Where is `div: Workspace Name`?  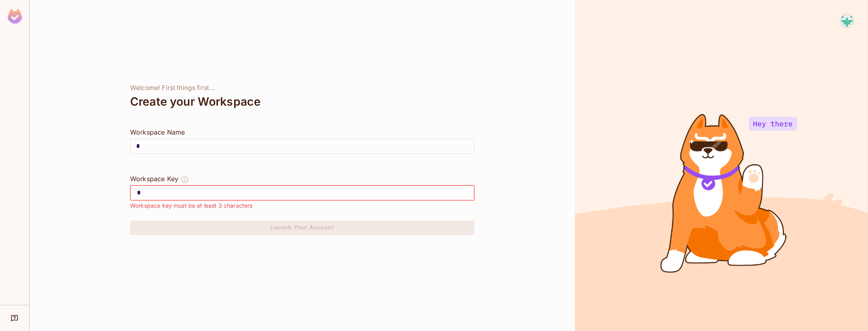 div: Workspace Name is located at coordinates (302, 132).